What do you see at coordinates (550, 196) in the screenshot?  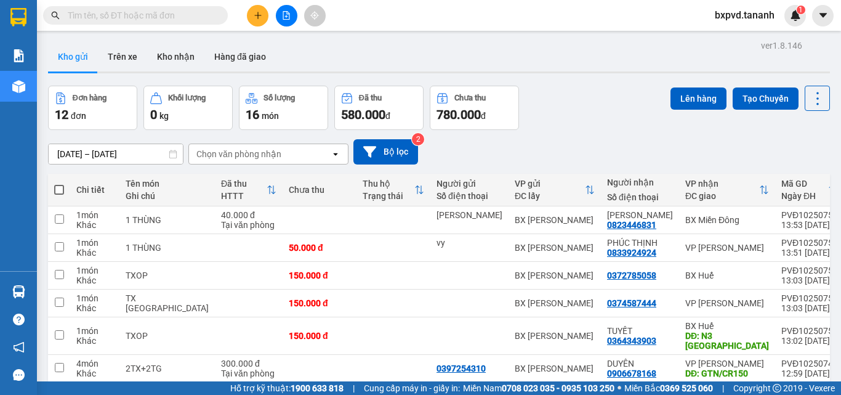 I see `div: ĐC lấy` at bounding box center [550, 196].